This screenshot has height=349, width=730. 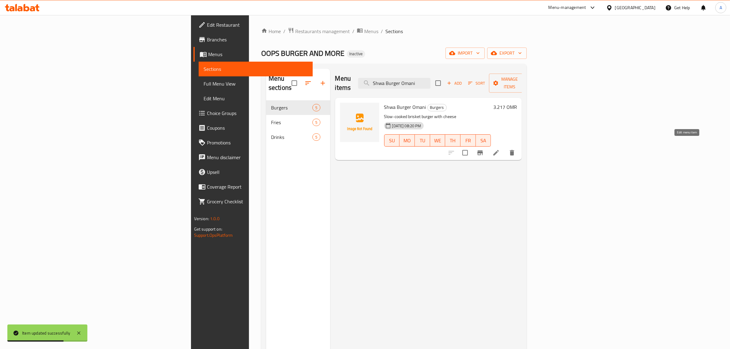 I want to click on span: Edit Restaurant, so click(x=257, y=25).